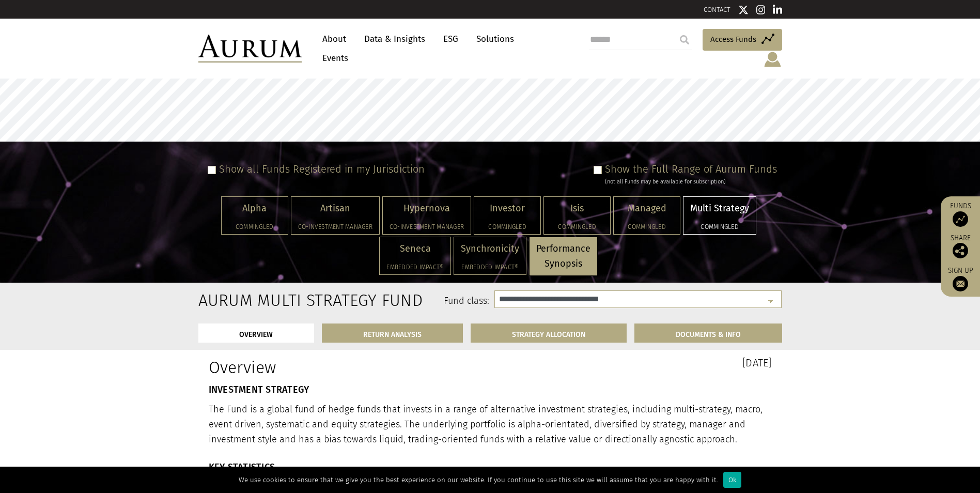 The image size is (980, 493). What do you see at coordinates (394, 301) in the screenshot?
I see `label: Fund class:` at bounding box center [394, 301].